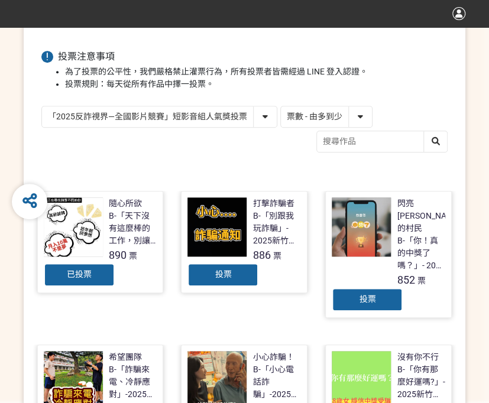  I want to click on a: 打擊詐騙者B-「別跟我玩詐騙」- 2025新竹市反詐視界影片徵件886票投票, so click(244, 242).